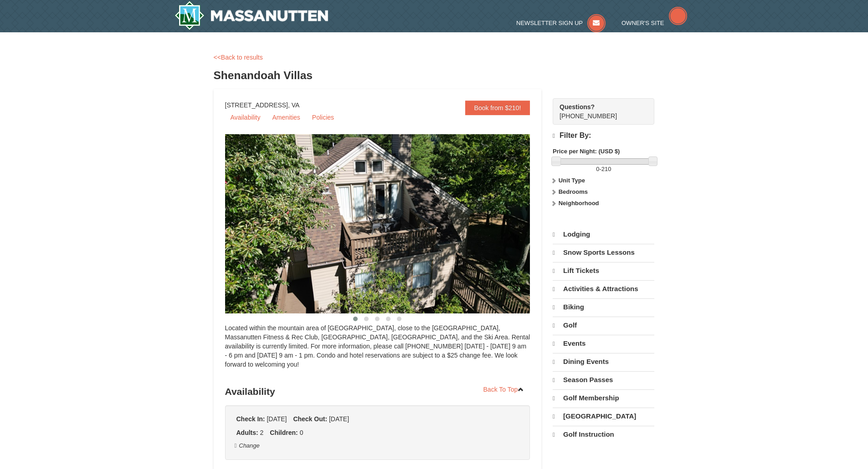  Describe the element at coordinates (310, 419) in the screenshot. I see `strong: Check Out:` at that location.